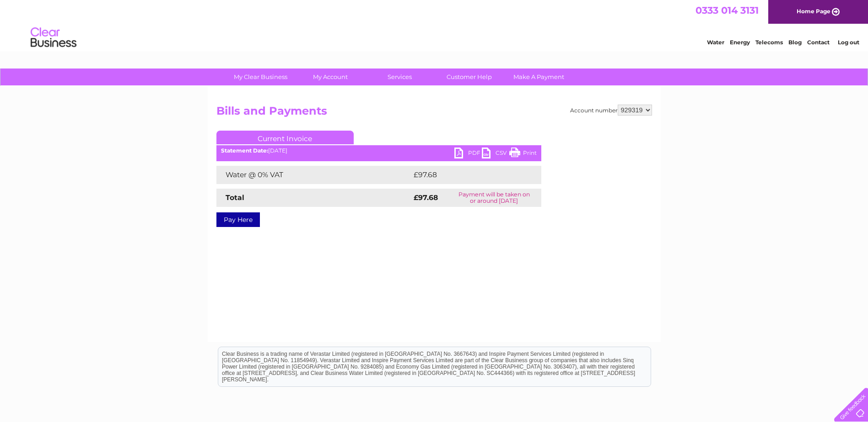 This screenshot has height=422, width=868. What do you see at coordinates (313, 175) in the screenshot?
I see `td: Water @ 0% VAT` at bounding box center [313, 175].